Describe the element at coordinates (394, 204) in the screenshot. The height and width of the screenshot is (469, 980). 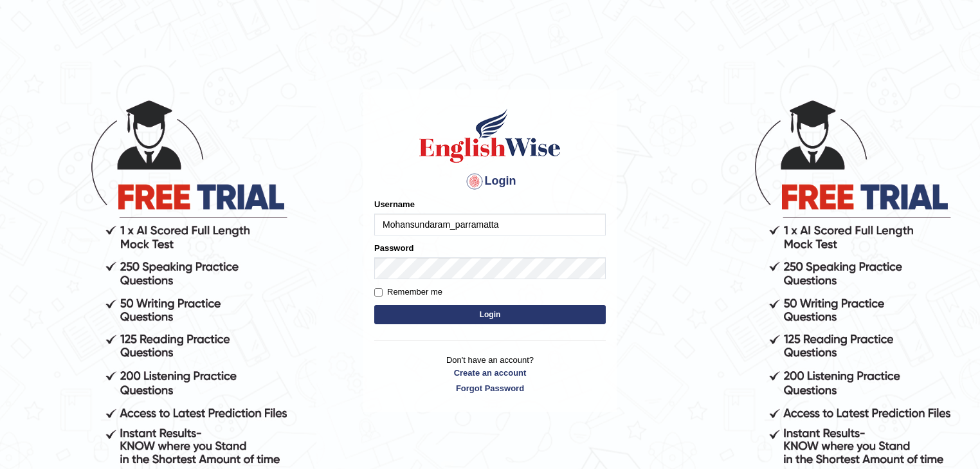
I see `label: Username` at that location.